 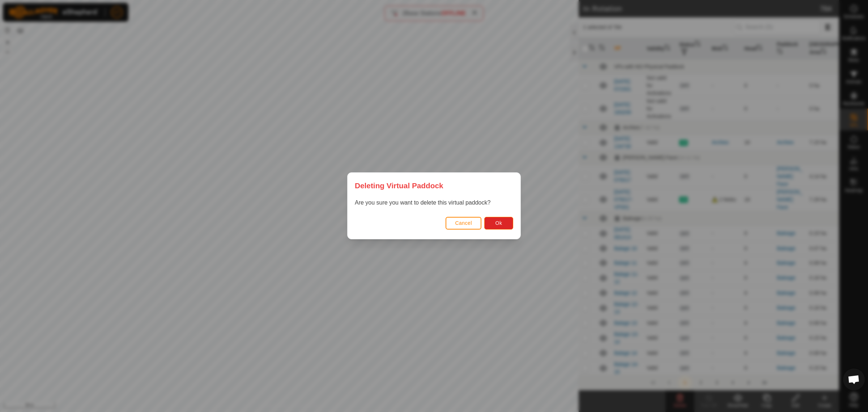 What do you see at coordinates (399, 185) in the screenshot?
I see `span: Deleting Virtual Paddock` at bounding box center [399, 185].